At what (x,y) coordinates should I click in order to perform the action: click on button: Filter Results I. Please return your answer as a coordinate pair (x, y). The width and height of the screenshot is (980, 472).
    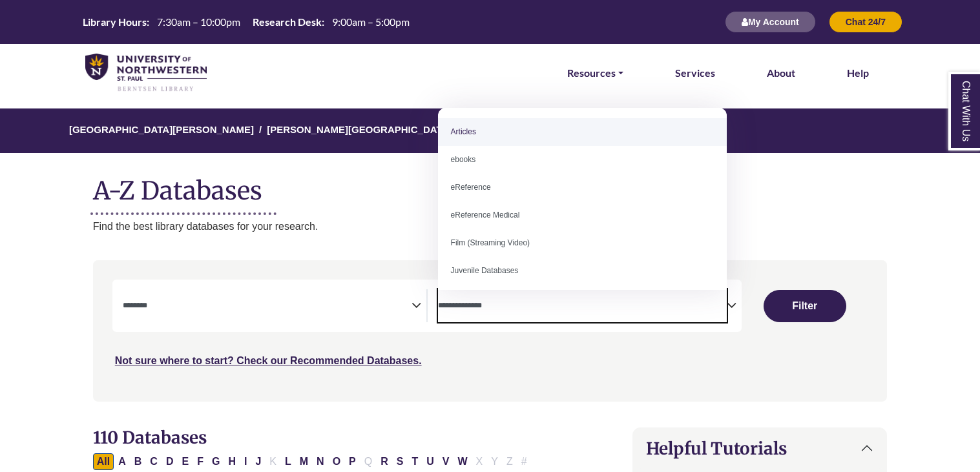
    Looking at the image, I should click on (246, 462).